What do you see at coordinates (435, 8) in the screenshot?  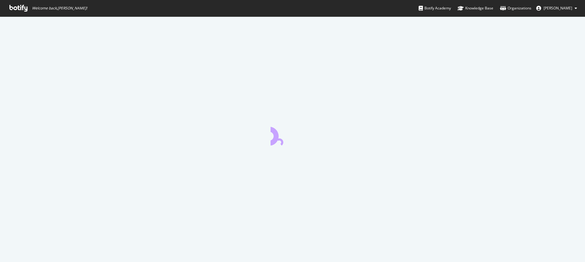 I see `div: Botify Academy` at bounding box center [435, 8].